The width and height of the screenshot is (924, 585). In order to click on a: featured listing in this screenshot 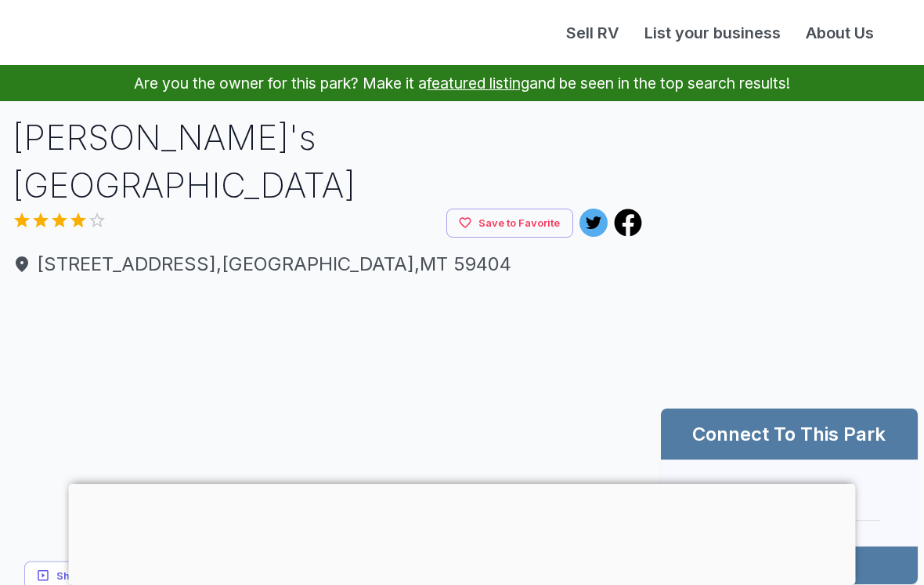, I will do `click(478, 83)`.